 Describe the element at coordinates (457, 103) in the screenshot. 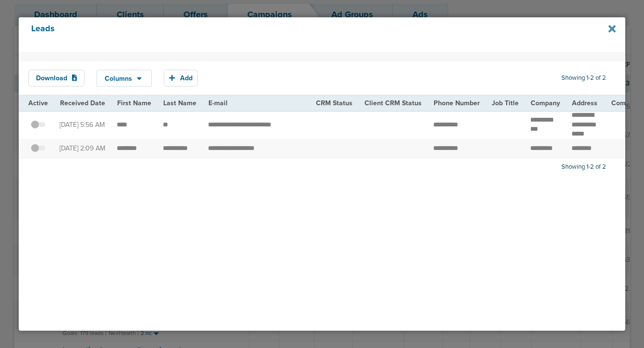

I see `span: Phone Number` at that location.